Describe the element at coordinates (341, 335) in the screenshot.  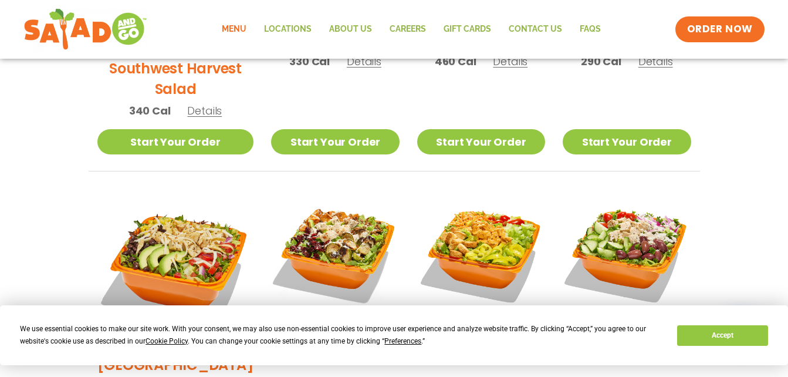
I see `div: We use essential cookies to make our site work. With your consent, we may also use non-essential ...` at that location.